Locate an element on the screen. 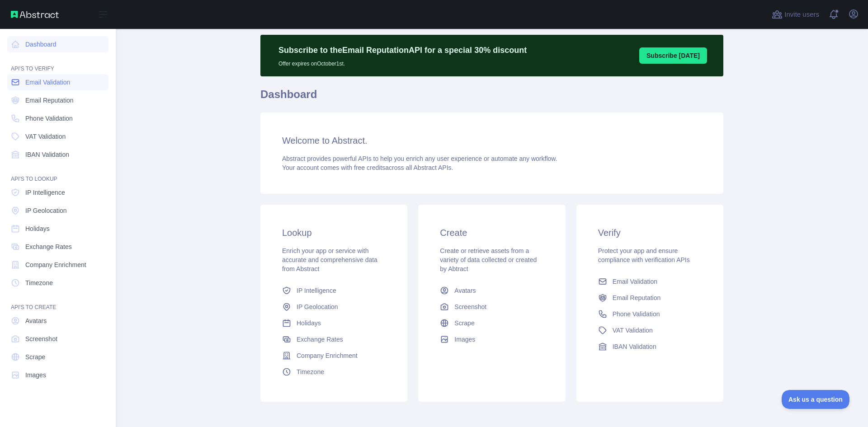 This screenshot has width=868, height=427. h3: Lookup is located at coordinates (334, 233).